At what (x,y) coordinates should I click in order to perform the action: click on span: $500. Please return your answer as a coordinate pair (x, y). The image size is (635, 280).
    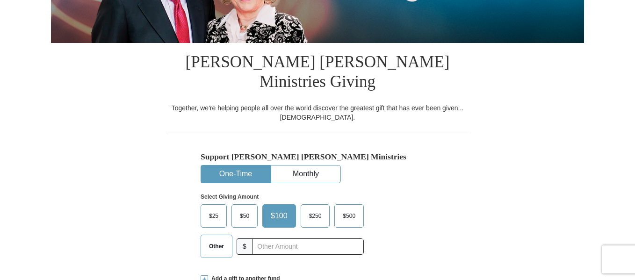
    Looking at the image, I should click on (349, 216).